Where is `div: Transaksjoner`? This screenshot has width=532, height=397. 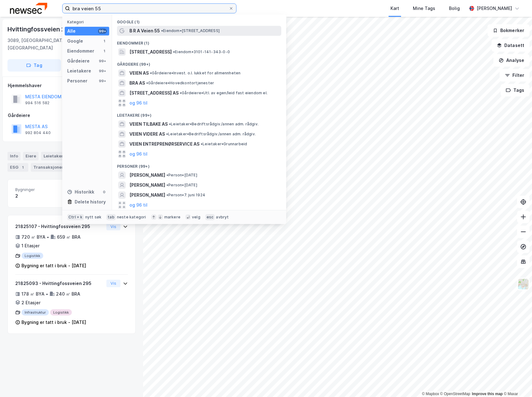 div: Transaksjoner is located at coordinates (52, 168).